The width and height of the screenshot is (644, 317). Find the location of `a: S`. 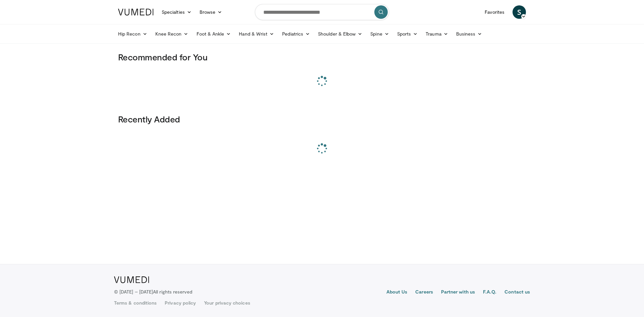

a: S is located at coordinates (519, 12).